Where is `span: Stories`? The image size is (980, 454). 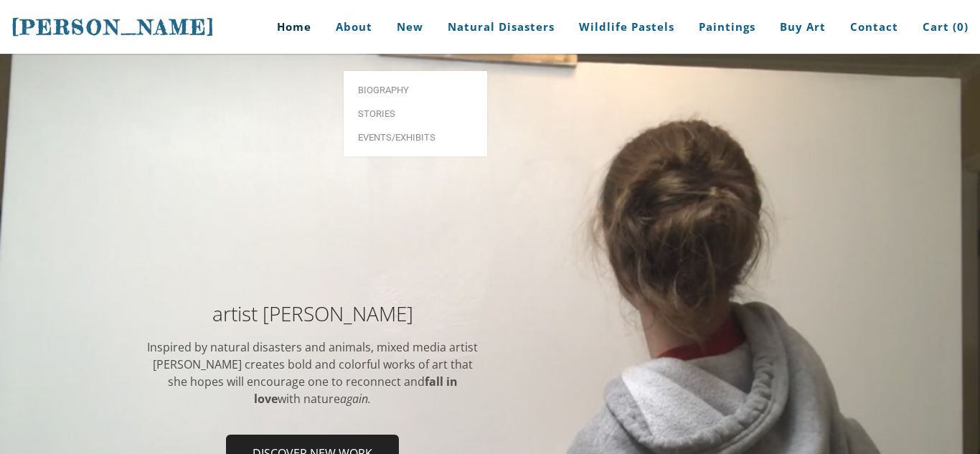 span: Stories is located at coordinates (415, 114).